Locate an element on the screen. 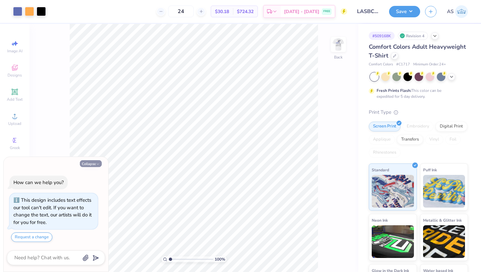 This screenshot has height=272, width=481. img: Metallic & Glitter Ink is located at coordinates (444, 242).